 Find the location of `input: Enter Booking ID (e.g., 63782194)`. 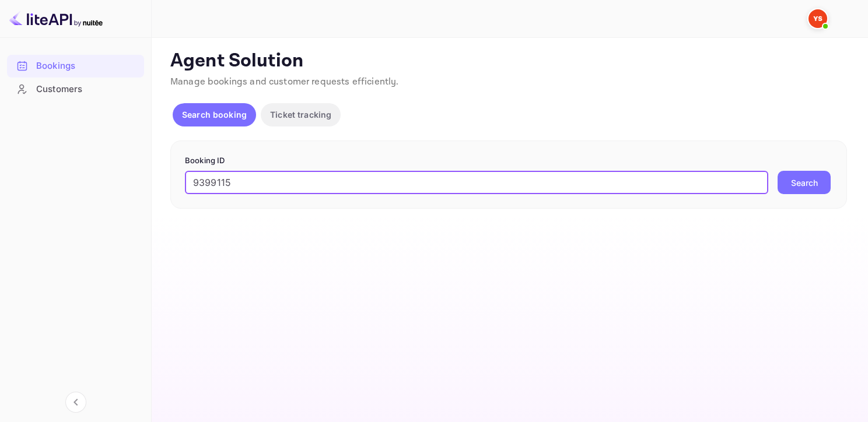

input: Enter Booking ID (e.g., 63782194) is located at coordinates (477, 182).